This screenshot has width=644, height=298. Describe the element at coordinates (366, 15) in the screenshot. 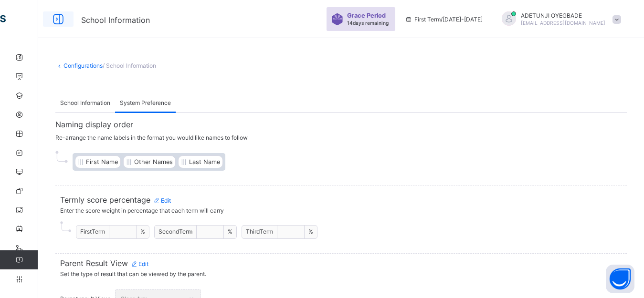

I see `span: Grace Period` at that location.